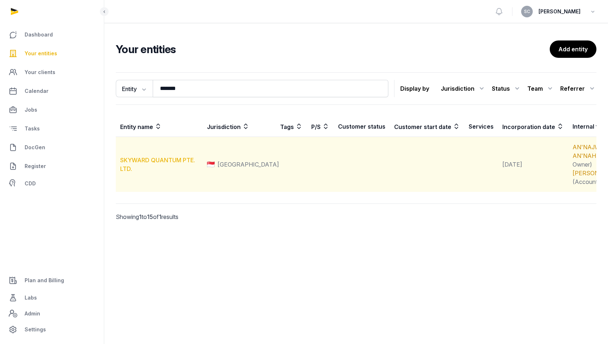  What do you see at coordinates (52, 54) in the screenshot?
I see `a: Your entities` at bounding box center [52, 54].